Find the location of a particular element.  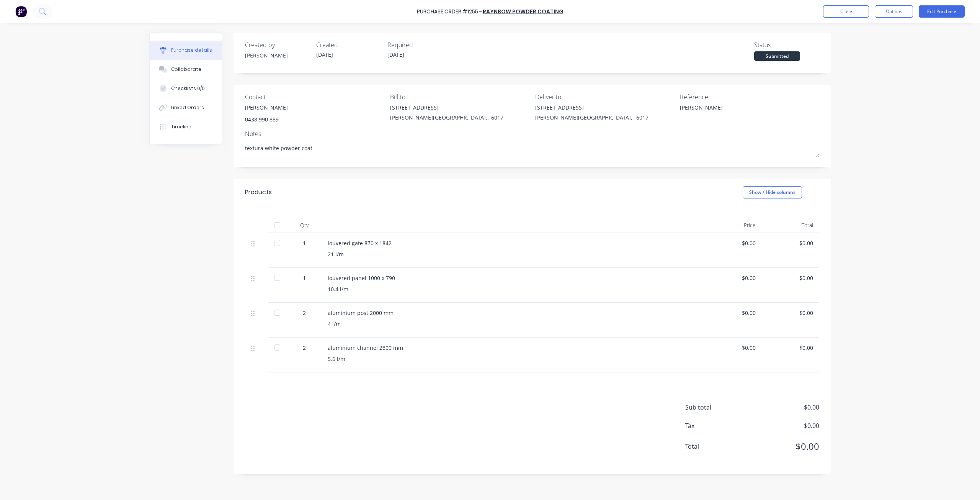

div: aluminium channel 2800 mm is located at coordinates (513, 347).